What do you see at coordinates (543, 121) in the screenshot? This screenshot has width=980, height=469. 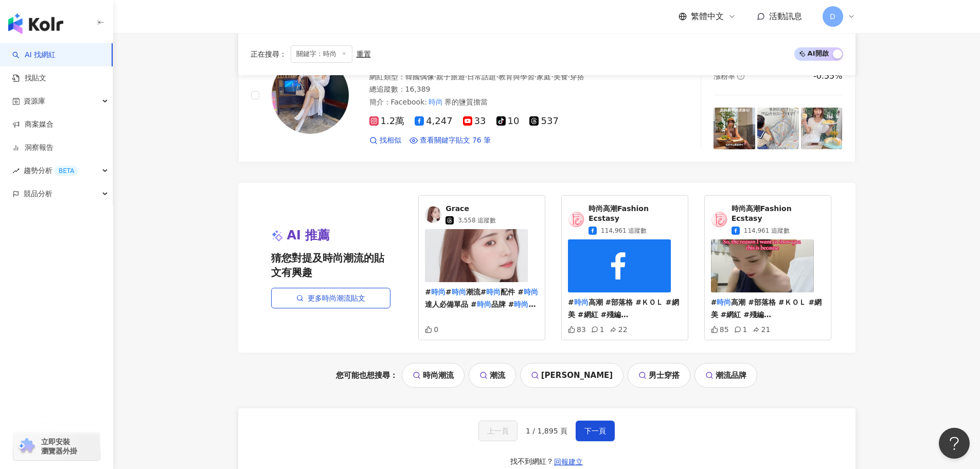 I see `span: 537` at bounding box center [543, 121].